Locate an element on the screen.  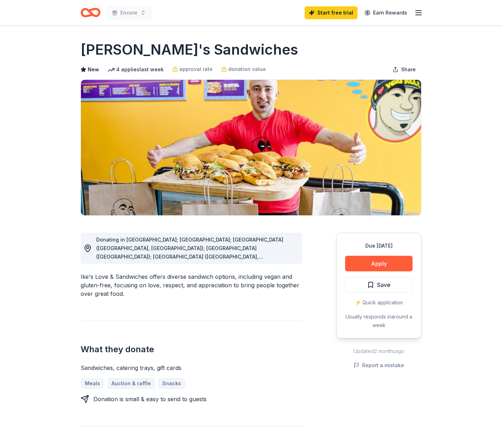
h2: What they donate is located at coordinates (191, 349).